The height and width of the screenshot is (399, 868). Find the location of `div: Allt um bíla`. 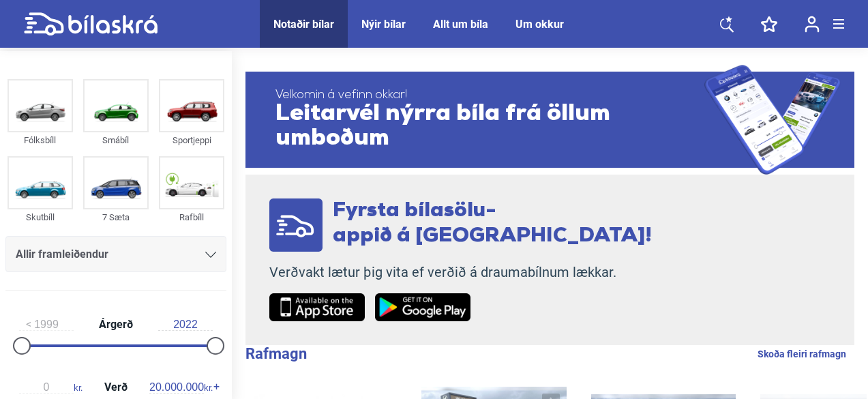

div: Allt um bíla is located at coordinates (460, 24).